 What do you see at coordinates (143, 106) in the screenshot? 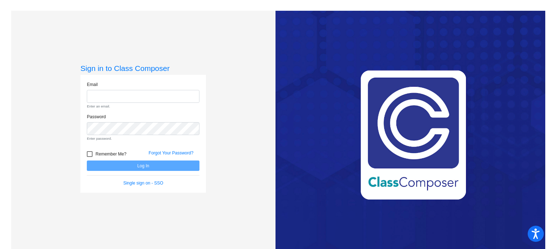
I see `small: Enter an email.` at bounding box center [143, 106].